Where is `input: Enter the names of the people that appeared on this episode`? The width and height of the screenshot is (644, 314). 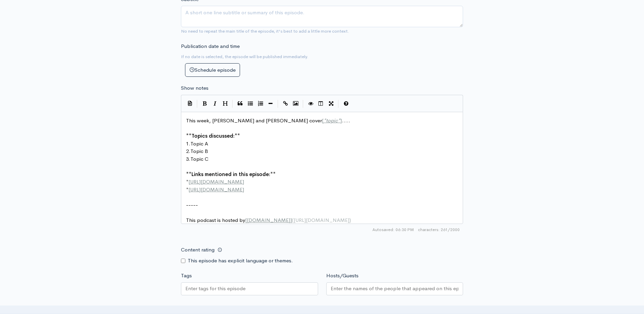
input: Enter the names of the people that appeared on this episode is located at coordinates (395, 288).